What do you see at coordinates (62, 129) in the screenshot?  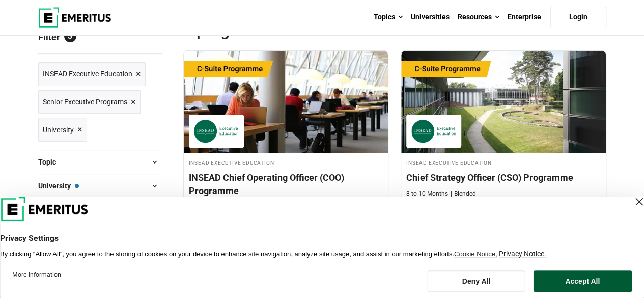 I see `a: University ×` at bounding box center [62, 129].